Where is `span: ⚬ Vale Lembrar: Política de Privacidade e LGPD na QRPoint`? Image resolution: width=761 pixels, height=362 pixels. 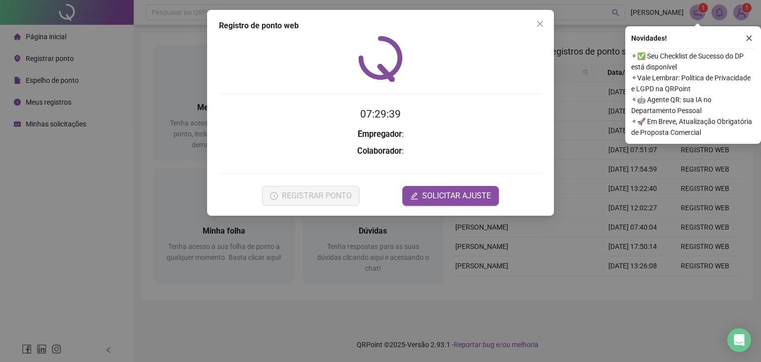
span: ⚬ Vale Lembrar: Política de Privacidade e LGPD na QRPoint is located at coordinates (693, 83).